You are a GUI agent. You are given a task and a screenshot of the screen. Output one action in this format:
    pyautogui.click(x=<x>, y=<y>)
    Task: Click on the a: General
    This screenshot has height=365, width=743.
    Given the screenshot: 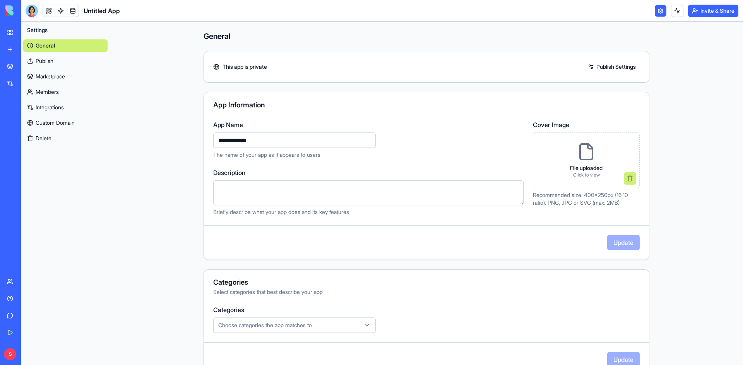 What is the action you would take?
    pyautogui.click(x=65, y=46)
    